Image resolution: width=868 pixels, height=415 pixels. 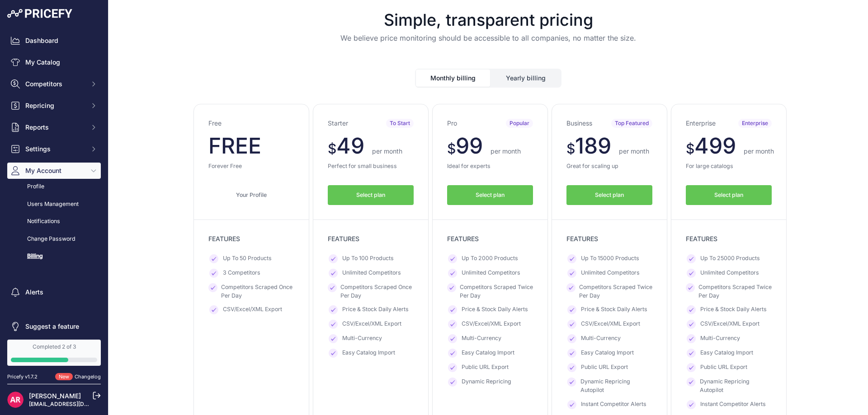 I want to click on span: Up To 25000 Products, so click(x=730, y=259).